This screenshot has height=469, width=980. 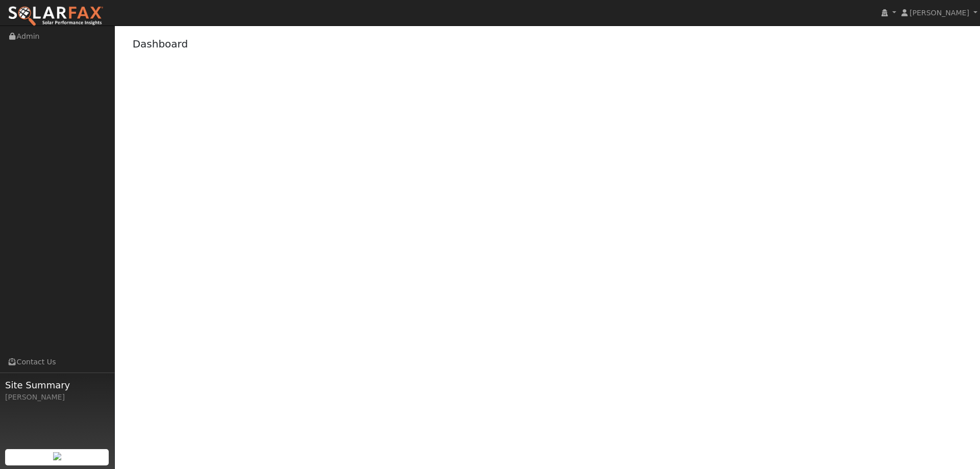 What do you see at coordinates (160, 44) in the screenshot?
I see `a: Dashboard` at bounding box center [160, 44].